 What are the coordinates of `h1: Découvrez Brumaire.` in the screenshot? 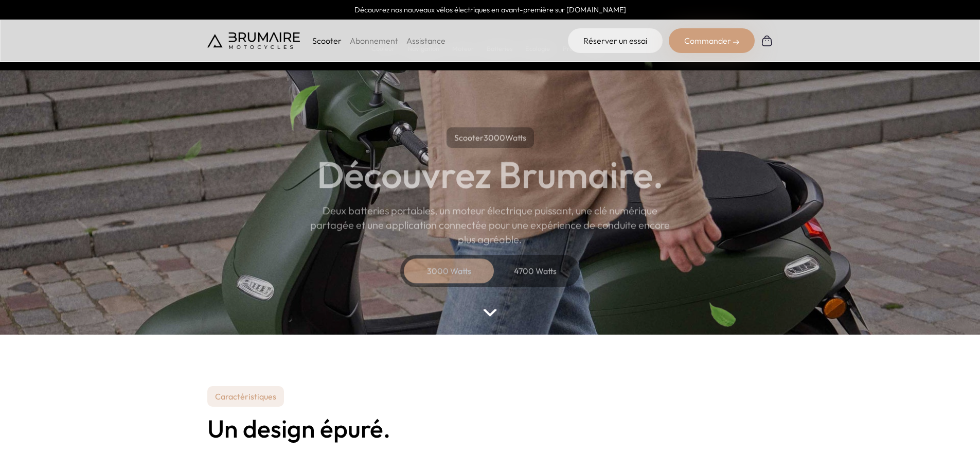 It's located at (490, 175).